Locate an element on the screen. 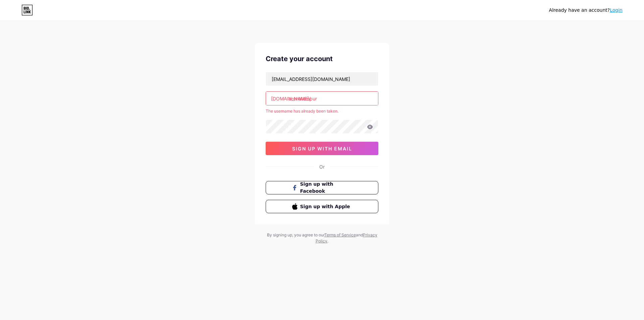 The image size is (644, 320). a: Sign up with Facebook is located at coordinates (322, 188).